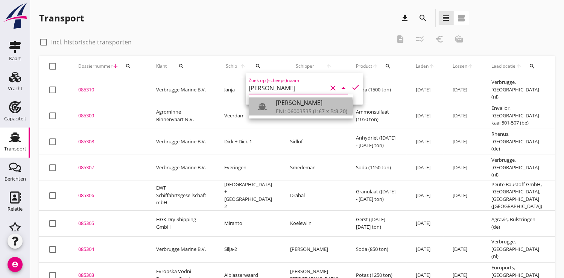 Image resolution: width=564 pixels, height=278 pixels. Describe the element at coordinates (15, 264) in the screenshot. I see `i: account_circle` at that location.